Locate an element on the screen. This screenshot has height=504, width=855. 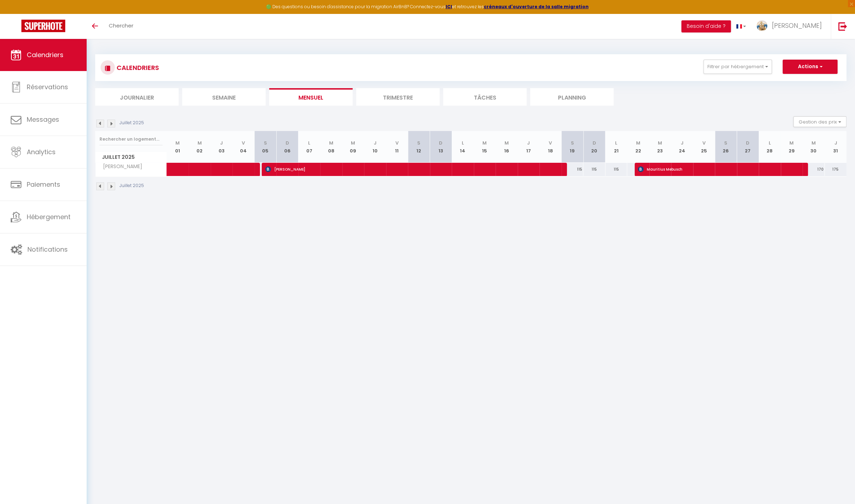
input: Rechercher un logement... is located at coordinates (131, 139).